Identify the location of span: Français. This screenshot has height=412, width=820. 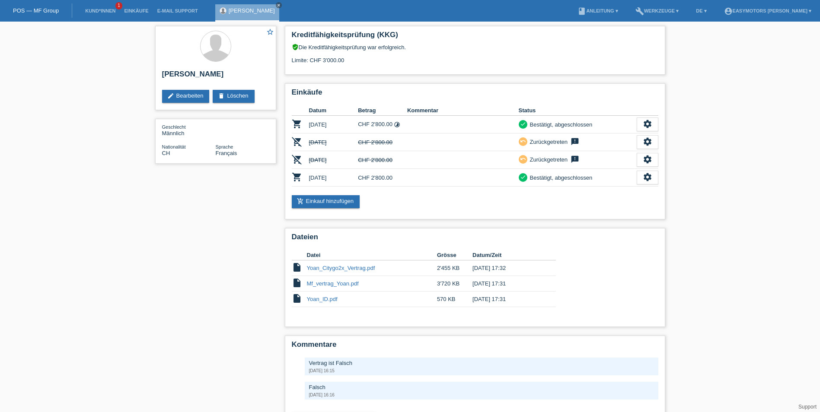
(226, 153).